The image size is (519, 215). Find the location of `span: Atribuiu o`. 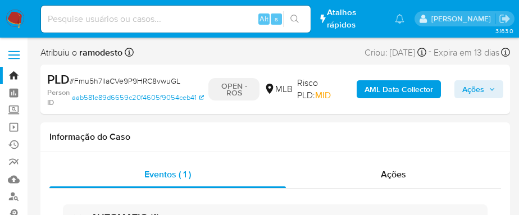

span: Atribuiu o is located at coordinates (81, 53).